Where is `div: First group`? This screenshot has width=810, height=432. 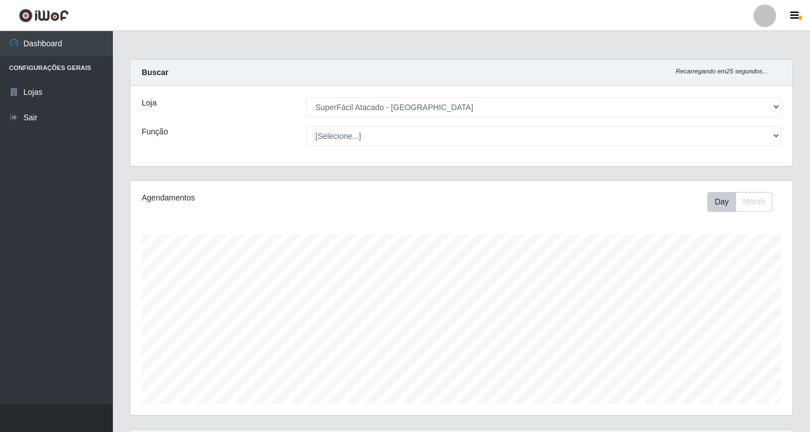 div: First group is located at coordinates (740, 202).